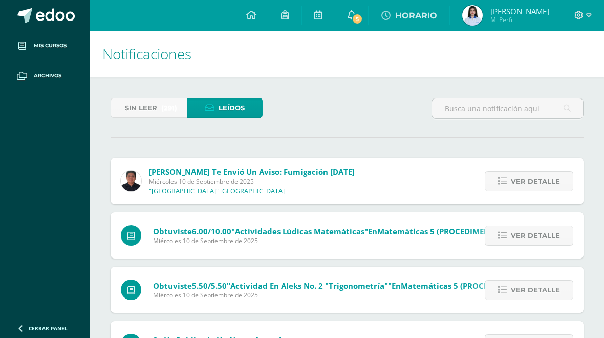 The width and height of the screenshot is (604, 338). What do you see at coordinates (141, 108) in the screenshot?
I see `span: Sin leer` at bounding box center [141, 108].